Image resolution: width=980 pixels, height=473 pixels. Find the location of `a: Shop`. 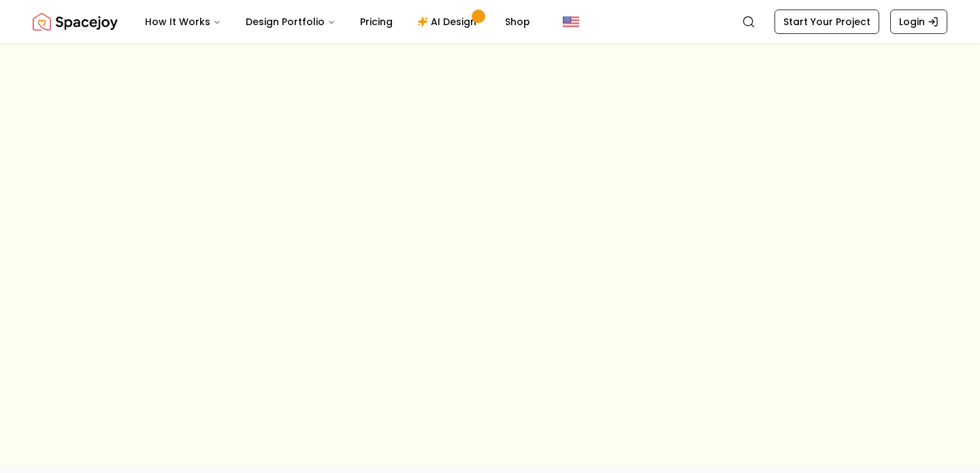

a: Shop is located at coordinates (517, 21).